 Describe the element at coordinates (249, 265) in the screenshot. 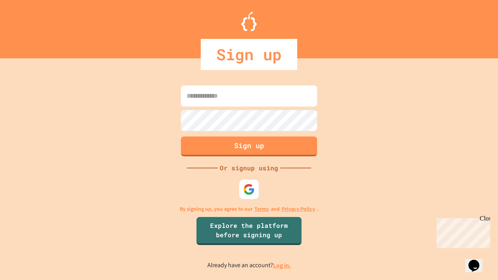

I see `p: Already have an account?` at that location.